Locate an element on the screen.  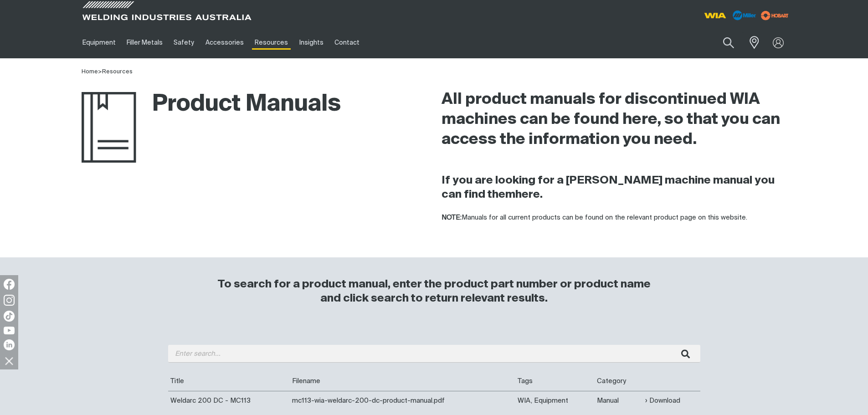
th: Category is located at coordinates (619, 382).